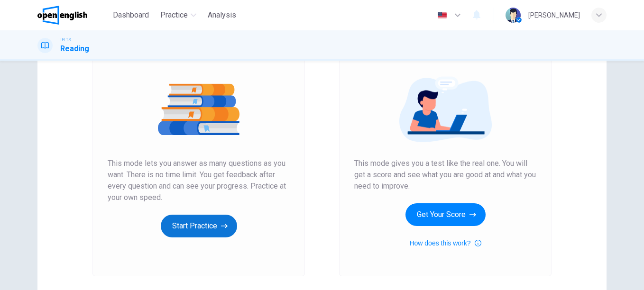 The image size is (644, 290). I want to click on span: Analysis, so click(222, 15).